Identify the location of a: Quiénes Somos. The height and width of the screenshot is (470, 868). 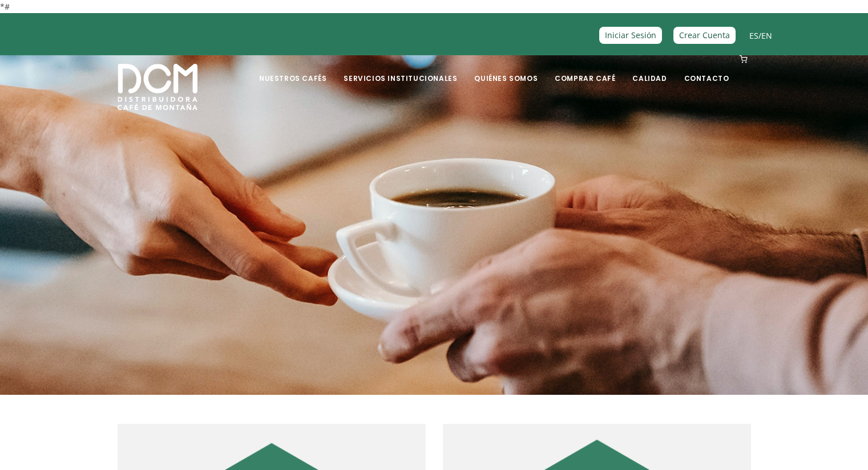
(506, 69).